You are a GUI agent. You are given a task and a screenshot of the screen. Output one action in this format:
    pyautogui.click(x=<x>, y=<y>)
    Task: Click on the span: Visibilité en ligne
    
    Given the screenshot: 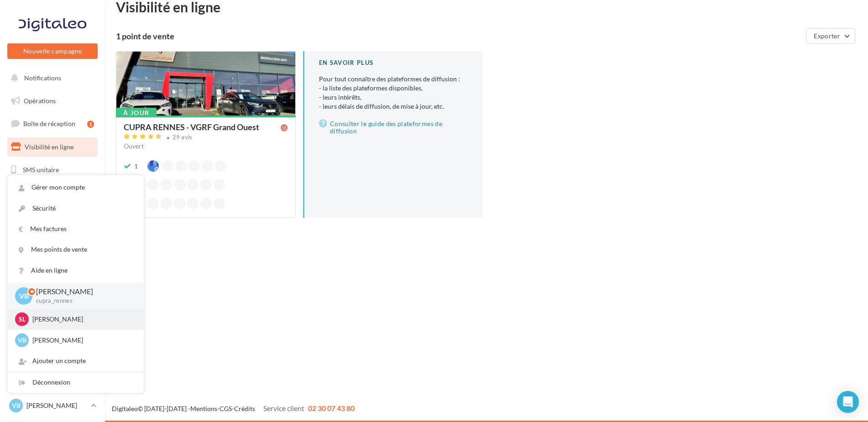 What is the action you would take?
    pyautogui.click(x=49, y=147)
    